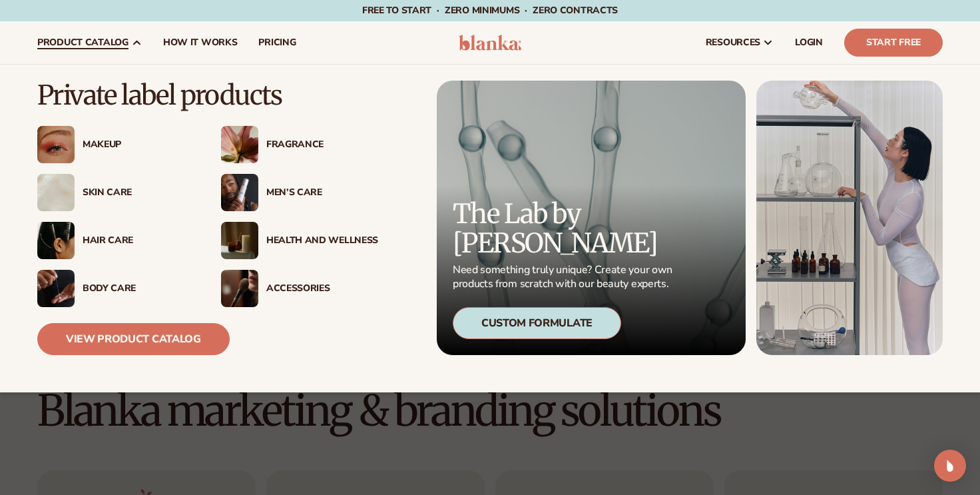 Image resolution: width=980 pixels, height=495 pixels. I want to click on img: Female hair pulled back with clips., so click(56, 240).